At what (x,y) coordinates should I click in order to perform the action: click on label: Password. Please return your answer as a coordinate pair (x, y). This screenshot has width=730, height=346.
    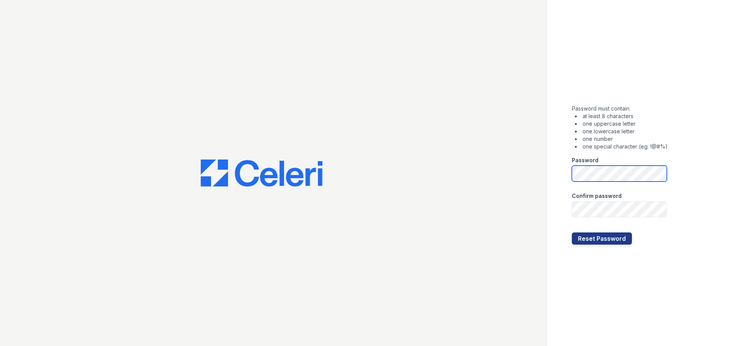
    Looking at the image, I should click on (585, 160).